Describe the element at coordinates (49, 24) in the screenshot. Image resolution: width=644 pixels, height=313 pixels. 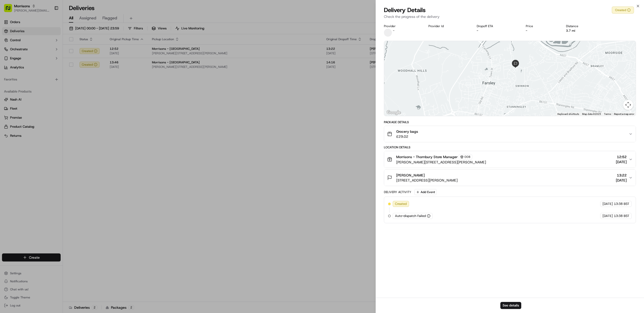
I see `p: Welcome 👋` at that location.